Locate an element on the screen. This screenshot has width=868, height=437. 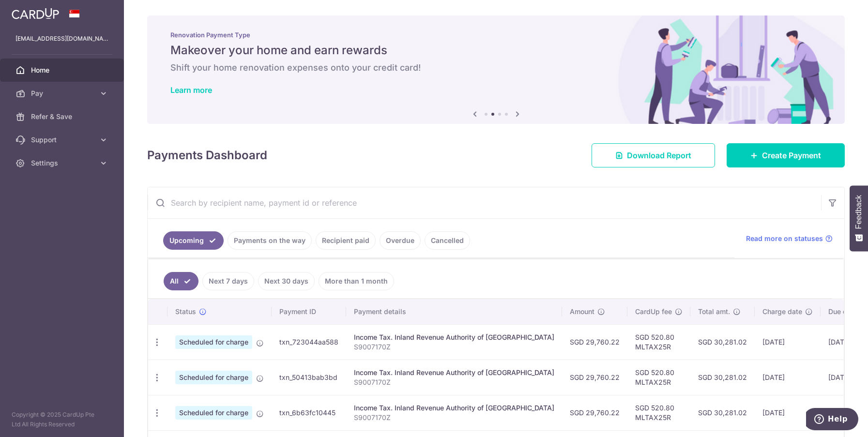
a: Cancelled is located at coordinates (447, 241).